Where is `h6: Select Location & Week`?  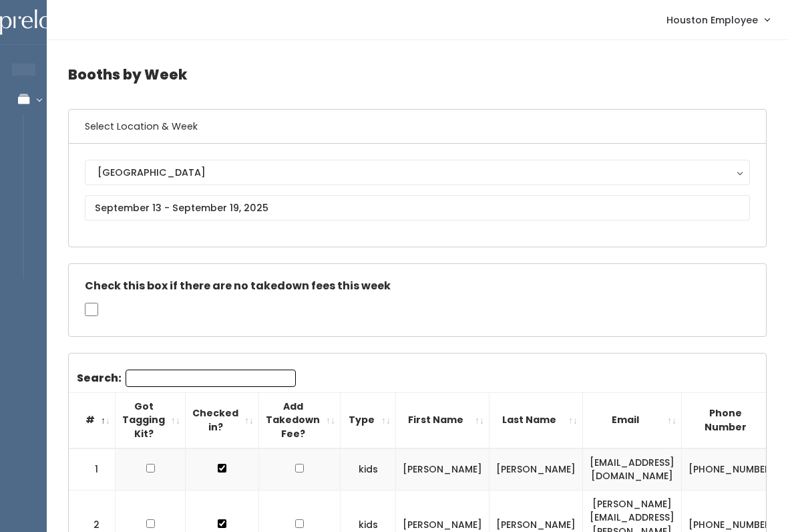 h6: Select Location & Week is located at coordinates (417, 126).